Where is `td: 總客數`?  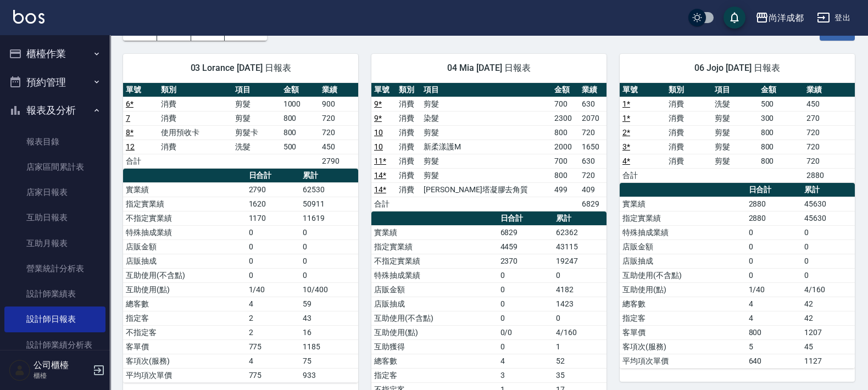 td: 總客數 is located at coordinates (683, 304).